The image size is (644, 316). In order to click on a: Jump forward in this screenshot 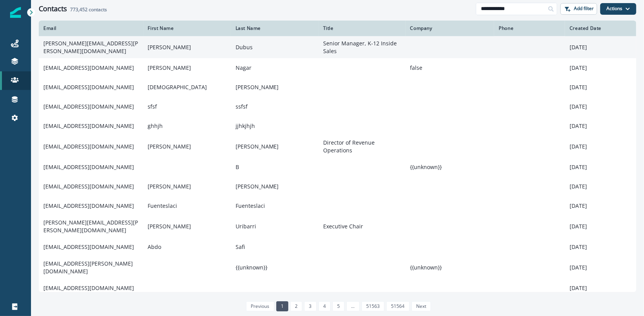, I will do `click(352, 306)`.